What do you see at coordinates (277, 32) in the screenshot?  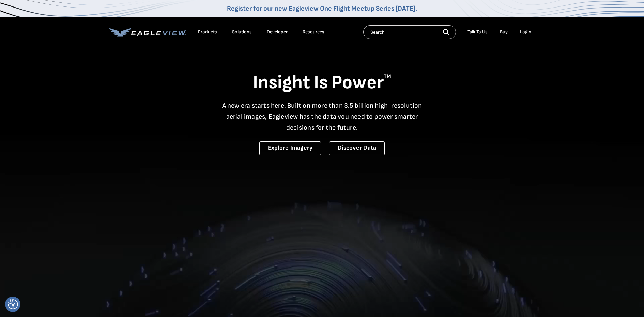 I see `a: Developer` at bounding box center [277, 32].